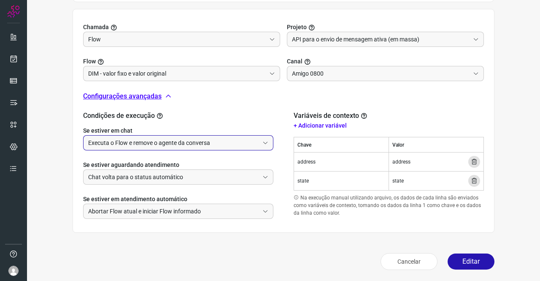  I want to click on label: Se estiver em chat, so click(178, 130).